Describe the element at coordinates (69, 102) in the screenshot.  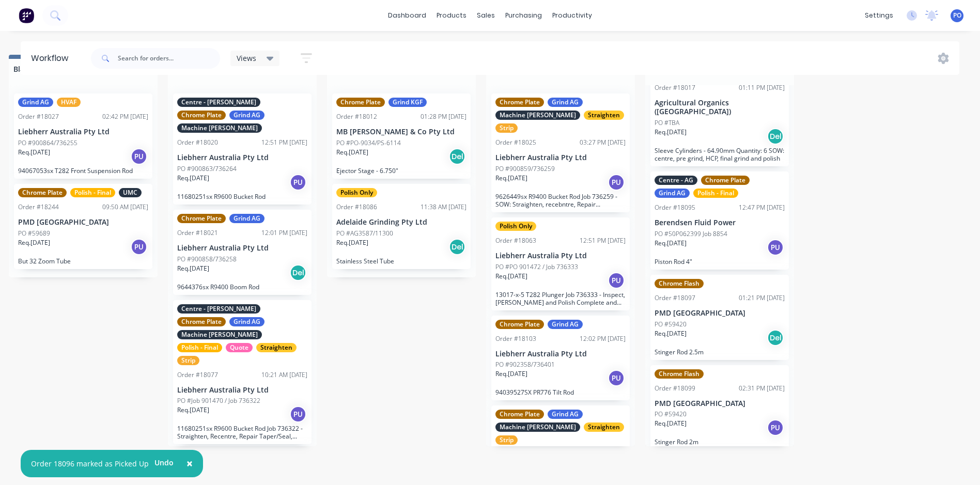
I see `div: HVAF` at that location.